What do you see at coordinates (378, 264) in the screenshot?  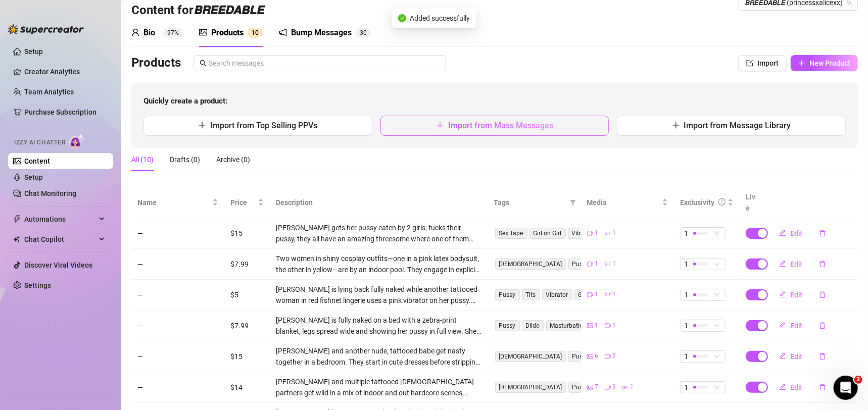 I see `div: Two women in shiny cosplay outfits—one in a pink latex bodysuit, the other in yellow—are by an in...` at bounding box center [378, 264].